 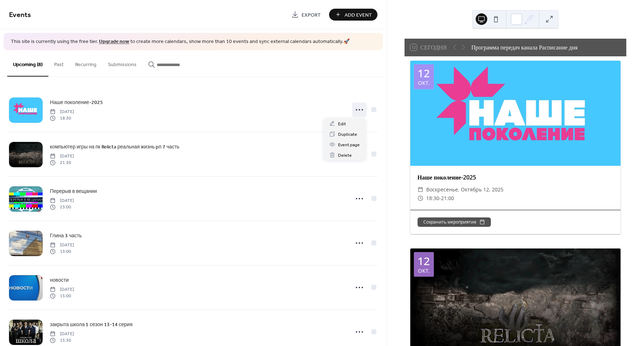 I want to click on span: Export, so click(x=311, y=15).